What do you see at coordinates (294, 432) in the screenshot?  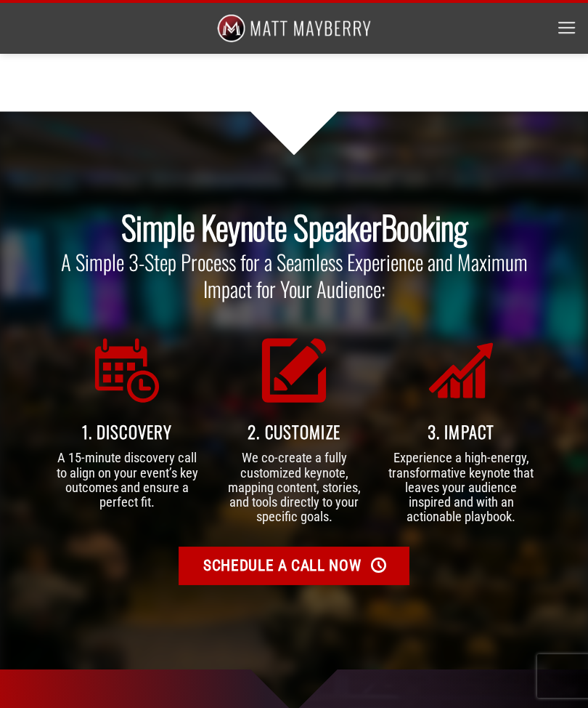 I see `h3: 2. Customize` at bounding box center [294, 432].